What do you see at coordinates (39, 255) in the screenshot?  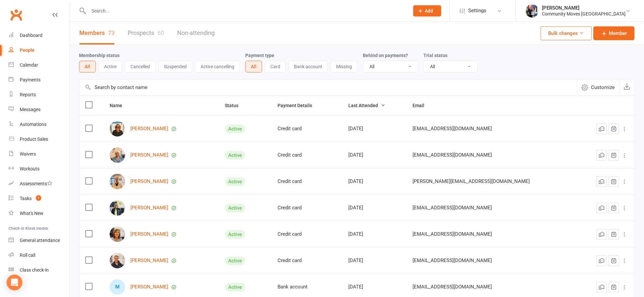 I see `a: Roll call` at bounding box center [39, 255].